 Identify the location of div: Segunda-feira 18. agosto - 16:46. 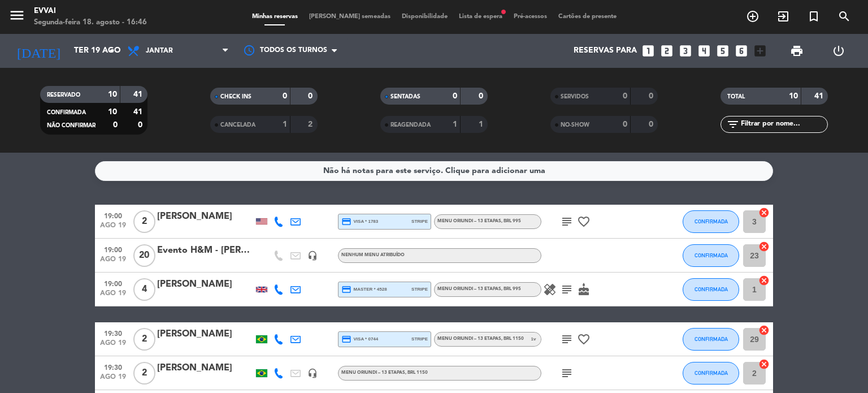
(90, 22).